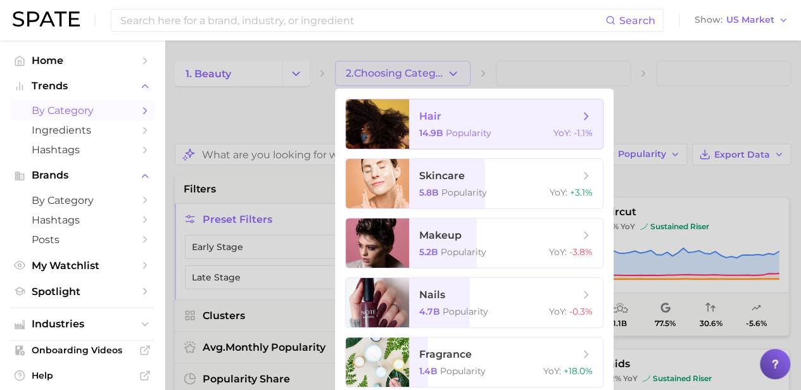  I want to click on button: Industries, so click(82, 324).